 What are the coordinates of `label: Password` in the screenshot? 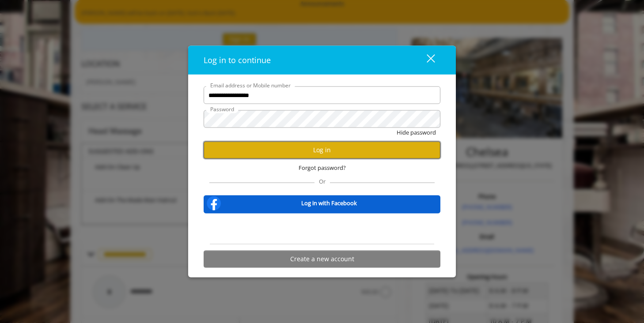 It's located at (222, 109).